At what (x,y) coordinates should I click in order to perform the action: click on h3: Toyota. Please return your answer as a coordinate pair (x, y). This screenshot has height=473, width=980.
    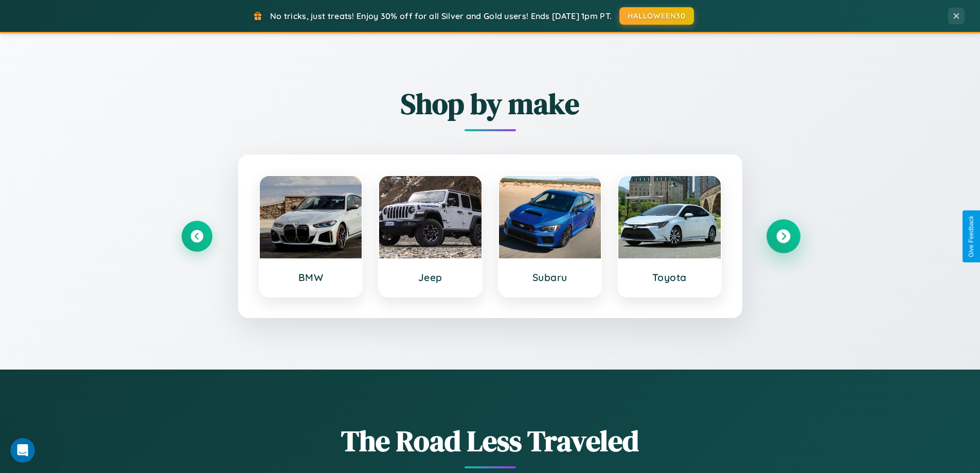
    Looking at the image, I should click on (669, 278).